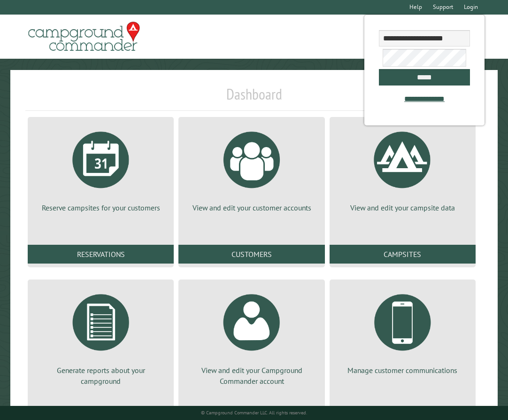 The width and height of the screenshot is (508, 420). What do you see at coordinates (251, 254) in the screenshot?
I see `a: Customers` at bounding box center [251, 254].